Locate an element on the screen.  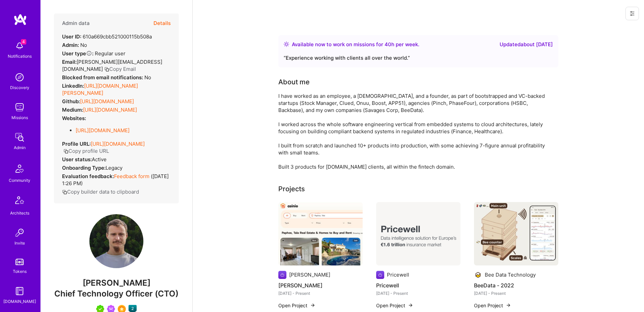
img: admin teamwork is located at coordinates (19, 137).